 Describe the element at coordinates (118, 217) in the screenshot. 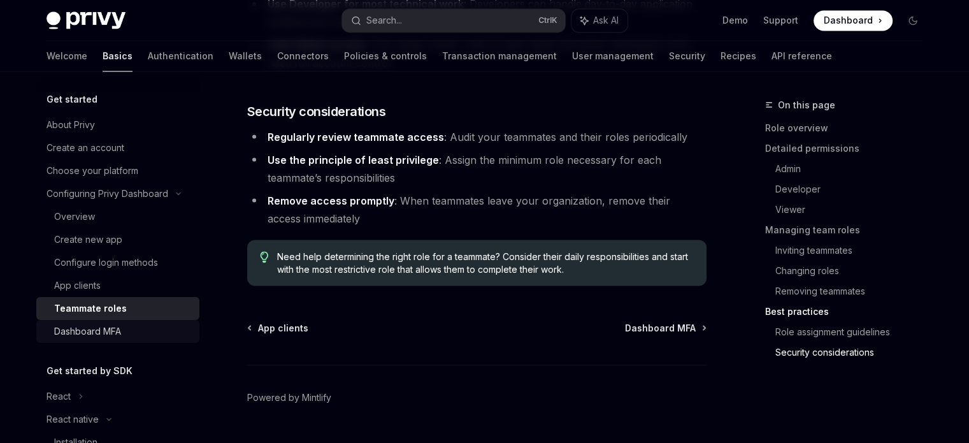

I see `a: Overview` at that location.